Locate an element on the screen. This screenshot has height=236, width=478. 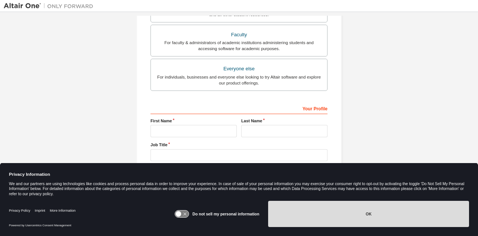
div: Faculty is located at coordinates (239, 35).